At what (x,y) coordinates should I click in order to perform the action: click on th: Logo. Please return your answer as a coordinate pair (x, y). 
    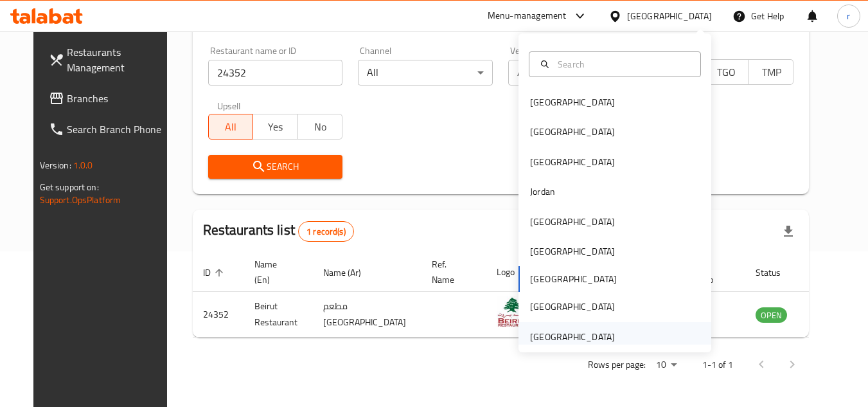
    Looking at the image, I should click on (515, 272).